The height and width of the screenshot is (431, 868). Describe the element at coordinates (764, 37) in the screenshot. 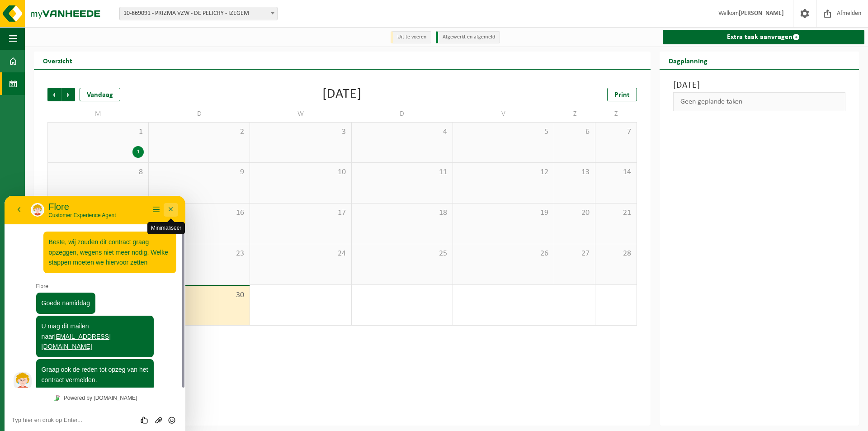

I see `a: Extra taak aanvragen` at that location.